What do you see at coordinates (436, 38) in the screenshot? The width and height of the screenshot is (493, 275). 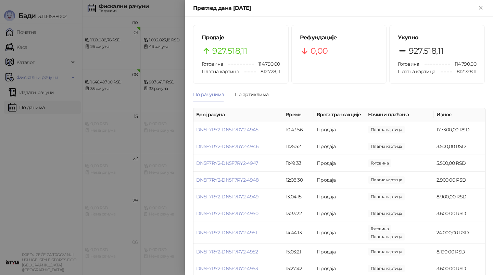 I see `h5: Укупно` at bounding box center [436, 38].